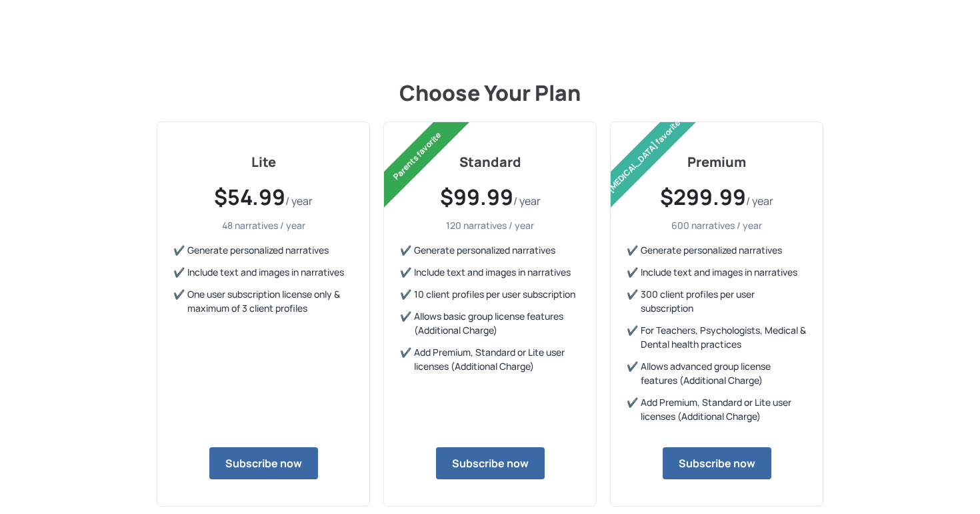 This screenshot has width=980, height=514. Describe the element at coordinates (490, 225) in the screenshot. I see `p: 120 narratives / year` at that location.